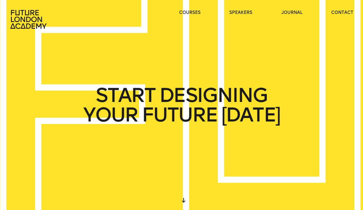  Describe the element at coordinates (342, 13) in the screenshot. I see `a: contact` at that location.